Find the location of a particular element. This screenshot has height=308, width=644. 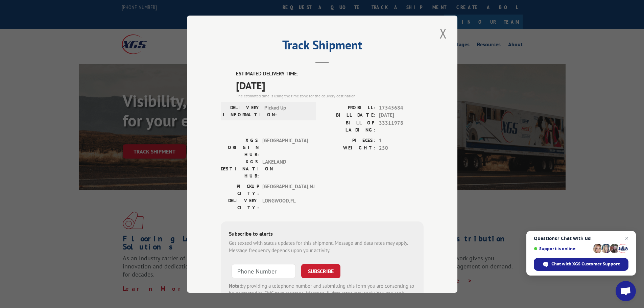

label: PIECES: is located at coordinates (349, 140).